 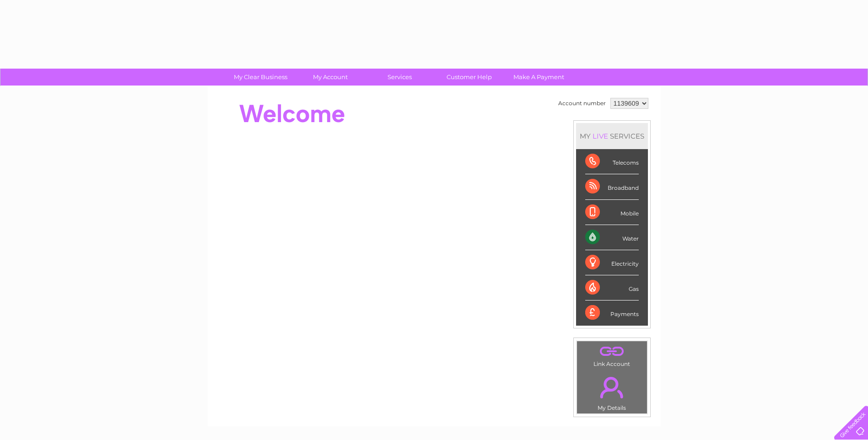 I want to click on a: Make A Payment, so click(x=539, y=77).